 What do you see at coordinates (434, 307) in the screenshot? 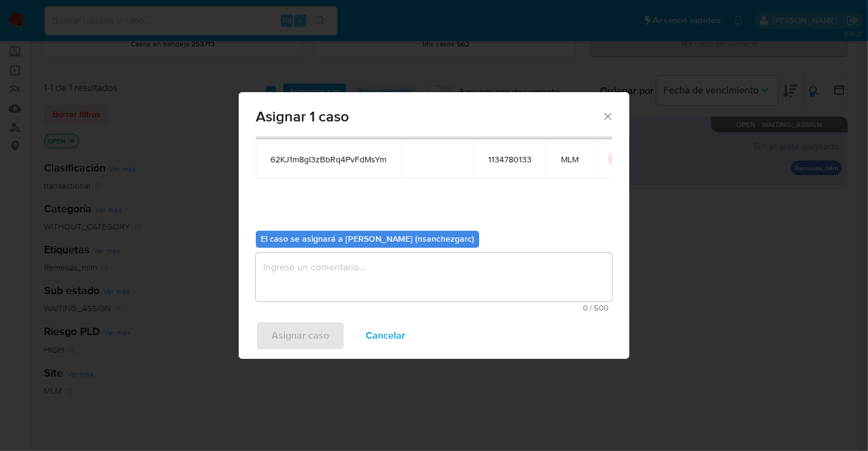
I see `span: Máximo 500 caracteres` at bounding box center [434, 307].